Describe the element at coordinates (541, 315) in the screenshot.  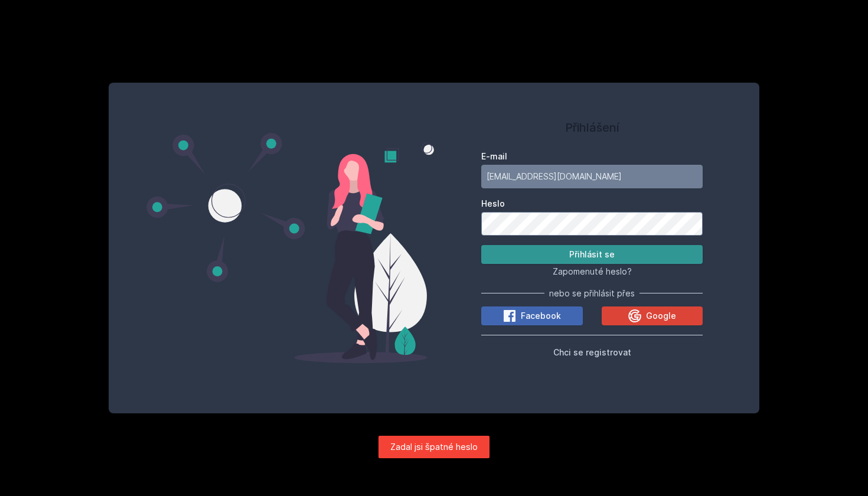
I see `span: Facebook` at that location.